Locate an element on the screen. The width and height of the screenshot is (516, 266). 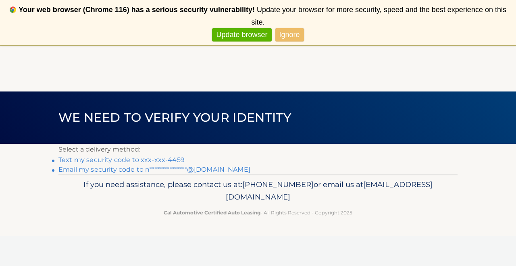
p: Select a delivery method: is located at coordinates (258, 149).